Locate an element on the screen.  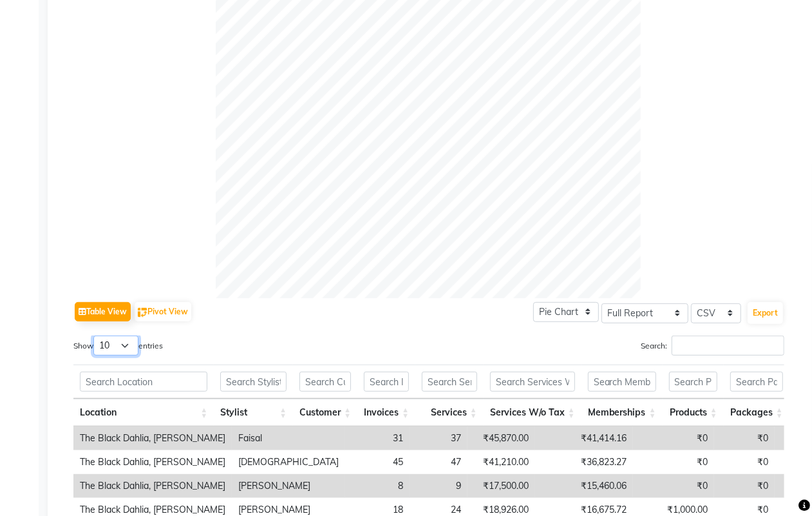
td: ₹17,500.00 is located at coordinates (501, 486).